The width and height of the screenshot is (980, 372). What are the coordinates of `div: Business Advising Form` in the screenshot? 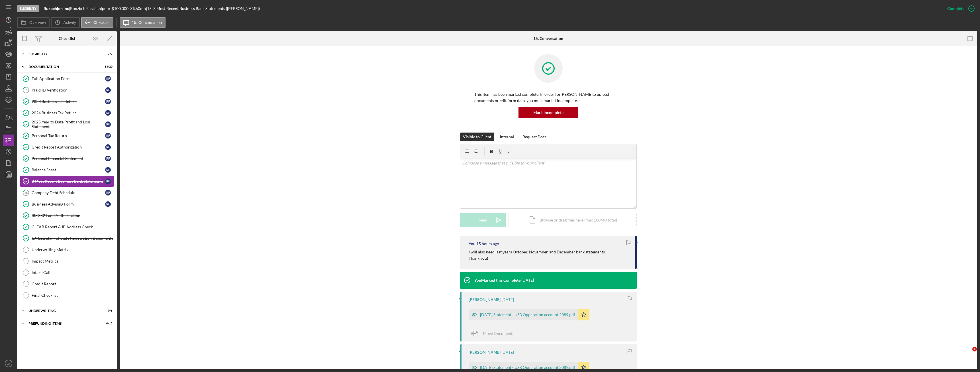 It's located at (69, 204).